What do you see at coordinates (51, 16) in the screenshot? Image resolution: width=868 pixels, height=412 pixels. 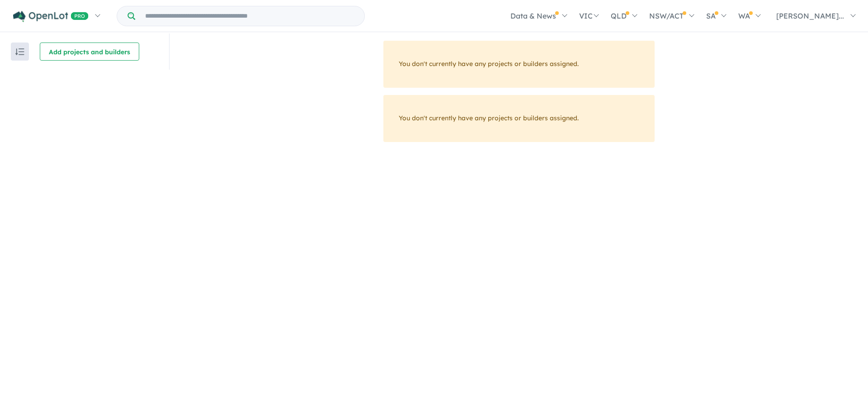 I see `img: Openlot PRO Logo White` at bounding box center [51, 16].